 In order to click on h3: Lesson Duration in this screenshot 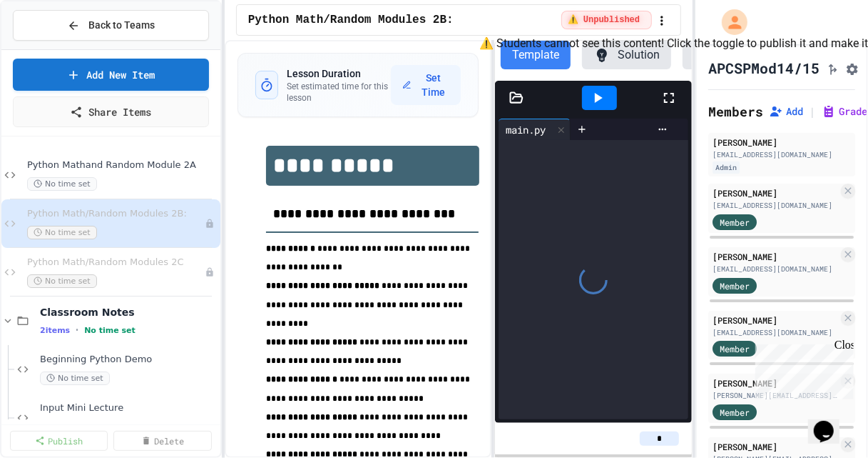, I will do `click(338, 74)`.